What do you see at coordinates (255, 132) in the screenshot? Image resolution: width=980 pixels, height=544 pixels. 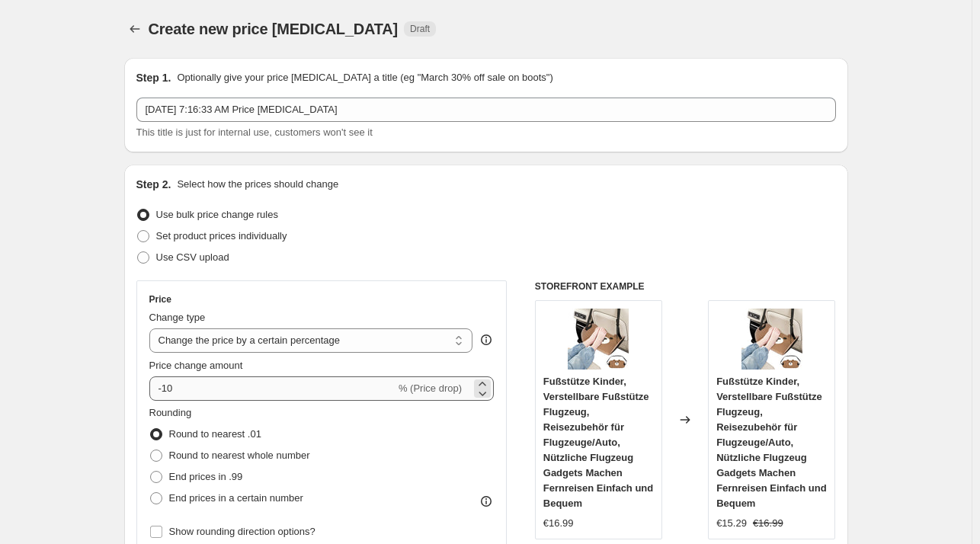 I see `span: This title is just for internal use, customers won't see it` at bounding box center [255, 132].